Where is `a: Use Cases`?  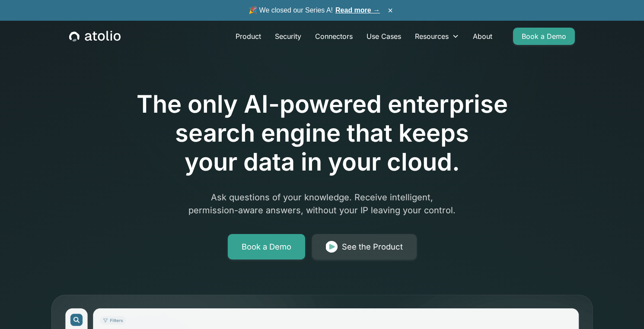
a: Use Cases is located at coordinates (384, 36).